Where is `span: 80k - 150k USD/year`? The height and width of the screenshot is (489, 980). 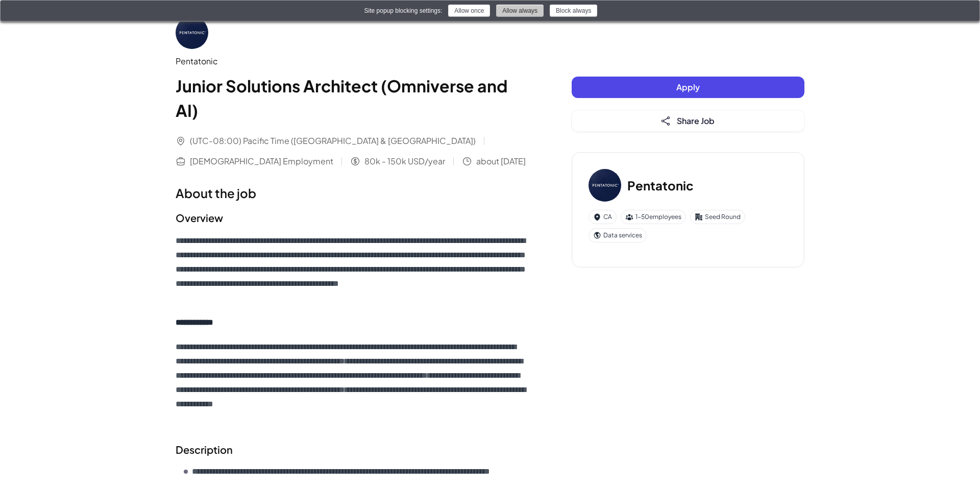
span: 80k - 150k USD/year is located at coordinates (405, 161).